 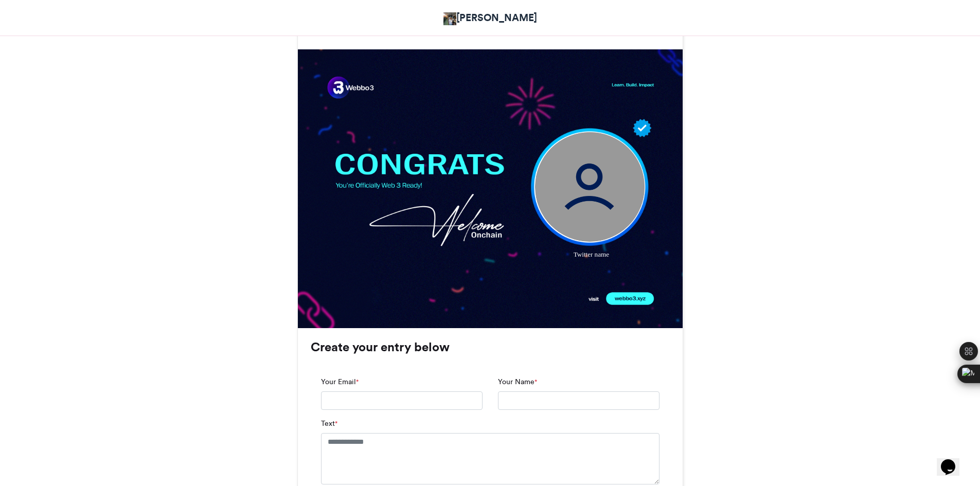 I want to click on h3: Create your entry below, so click(x=490, y=347).